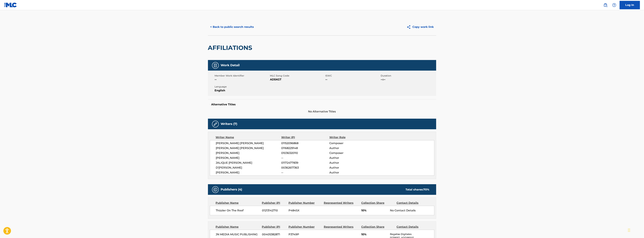  Describe the element at coordinates (635, 230) in the screenshot. I see `div: Chat Widget` at that location.